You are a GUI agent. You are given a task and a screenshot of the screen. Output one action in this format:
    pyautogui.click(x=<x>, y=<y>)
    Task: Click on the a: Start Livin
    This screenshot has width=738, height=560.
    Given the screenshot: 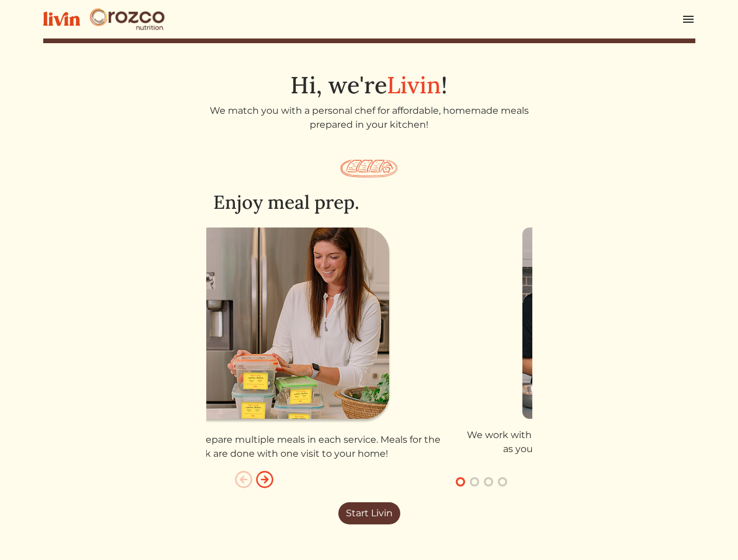 What is the action you would take?
    pyautogui.click(x=369, y=513)
    